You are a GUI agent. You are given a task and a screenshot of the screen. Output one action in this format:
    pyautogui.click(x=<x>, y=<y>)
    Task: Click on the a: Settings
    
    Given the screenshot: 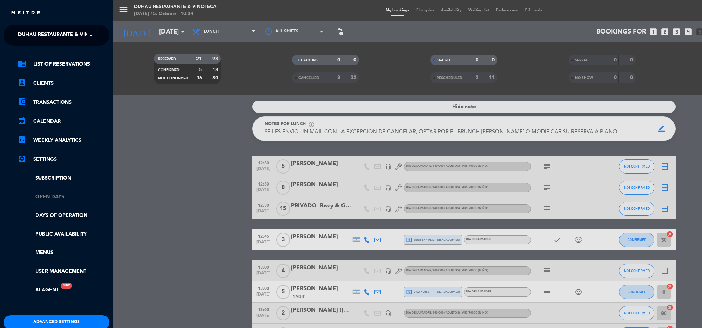 What is the action you would take?
    pyautogui.click(x=64, y=159)
    